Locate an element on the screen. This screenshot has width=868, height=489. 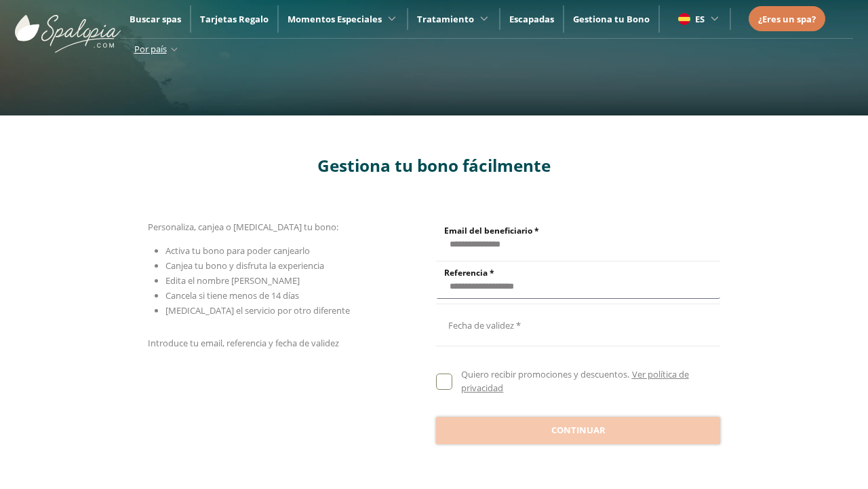
span: Buscar spas is located at coordinates (156, 19).